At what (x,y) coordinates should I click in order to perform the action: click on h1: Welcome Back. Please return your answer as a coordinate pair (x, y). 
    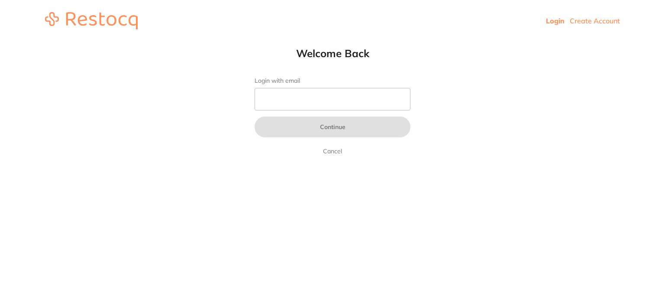
    Looking at the image, I should click on (333, 53).